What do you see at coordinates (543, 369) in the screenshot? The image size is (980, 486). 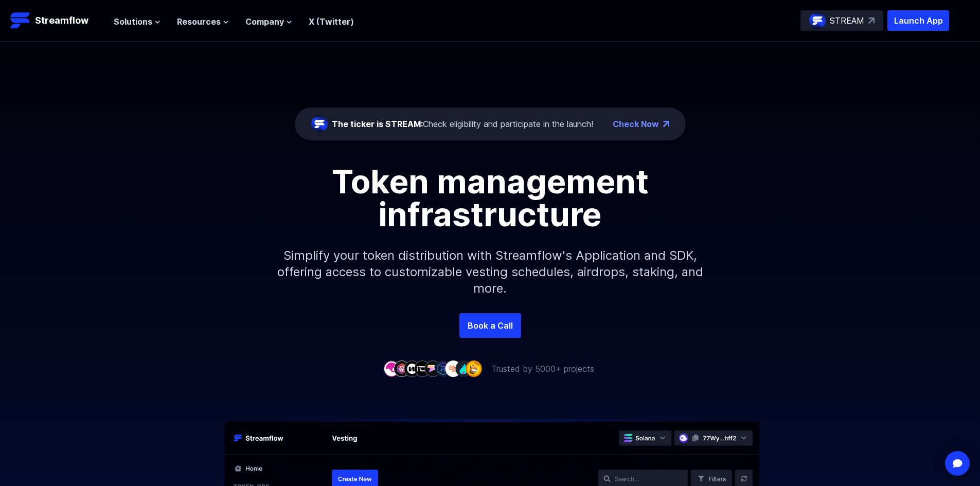 I see `p: Trusted by 5000+ projects` at bounding box center [543, 369].